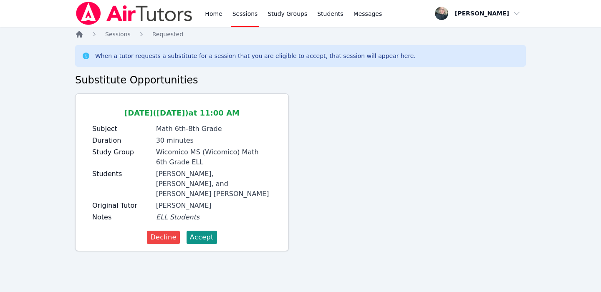  What do you see at coordinates (201, 237) in the screenshot?
I see `span: Accept` at bounding box center [201, 237].